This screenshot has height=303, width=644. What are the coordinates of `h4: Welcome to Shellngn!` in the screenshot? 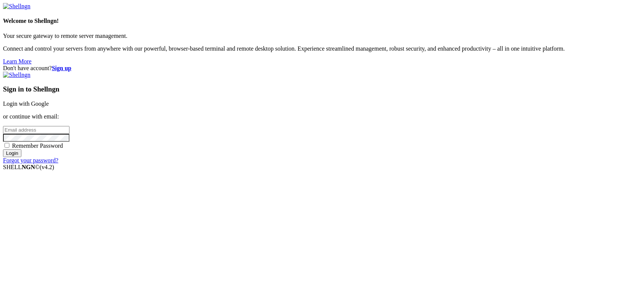 It's located at (322, 21).